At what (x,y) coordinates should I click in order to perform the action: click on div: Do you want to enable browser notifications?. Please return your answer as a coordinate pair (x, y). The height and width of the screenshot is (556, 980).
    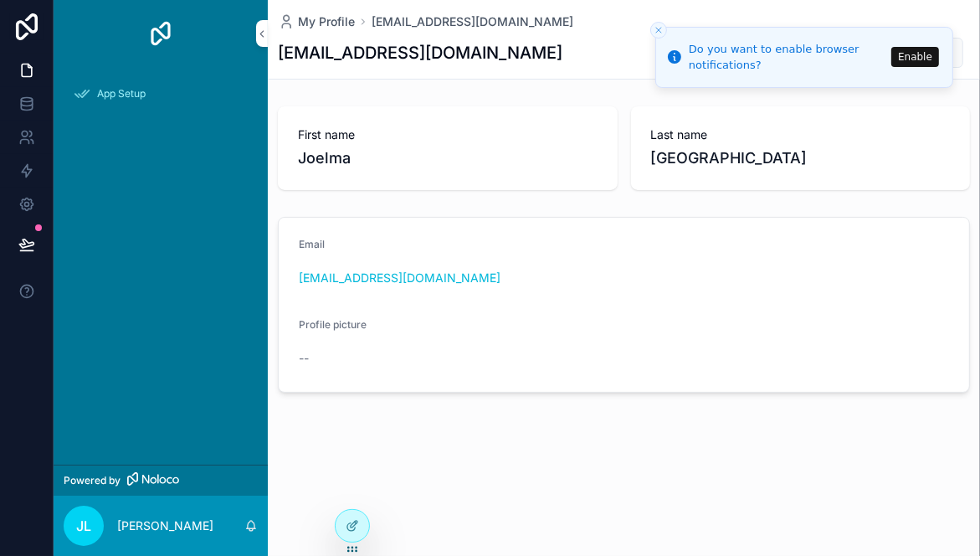
    Looking at the image, I should click on (788, 57).